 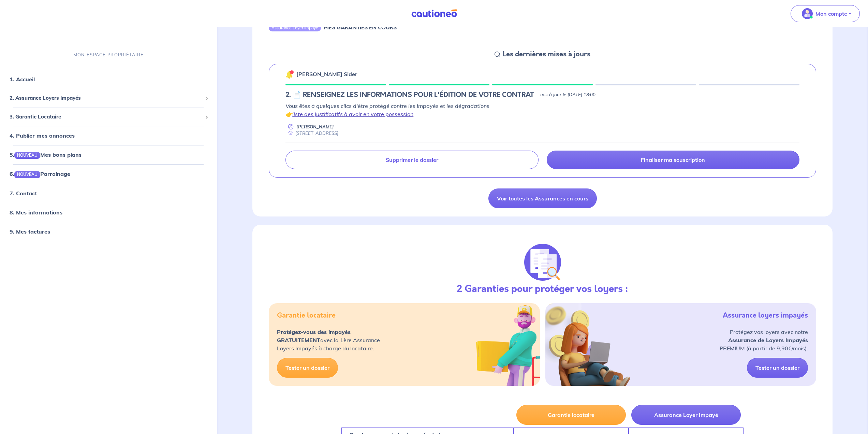 What do you see at coordinates (543, 198) in the screenshot?
I see `a: Voir toutes les Assurances en cours` at bounding box center [543, 198].